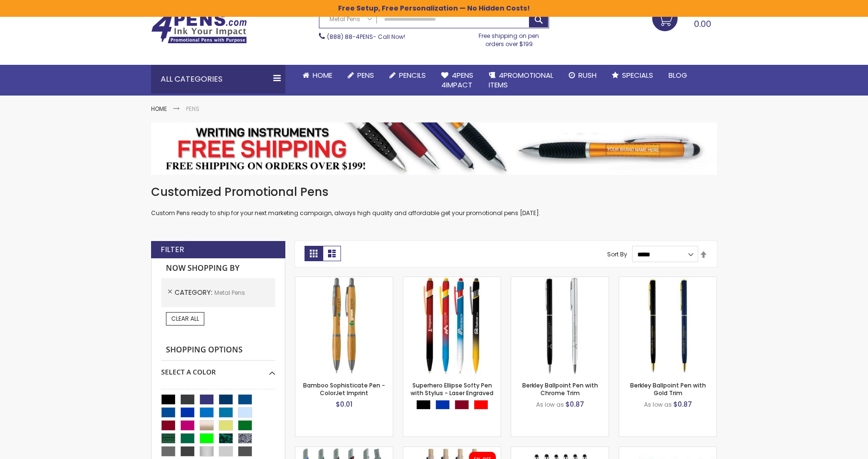 This screenshot has height=459, width=868. What do you see at coordinates (423, 404) in the screenshot?
I see `div: Black` at bounding box center [423, 404].